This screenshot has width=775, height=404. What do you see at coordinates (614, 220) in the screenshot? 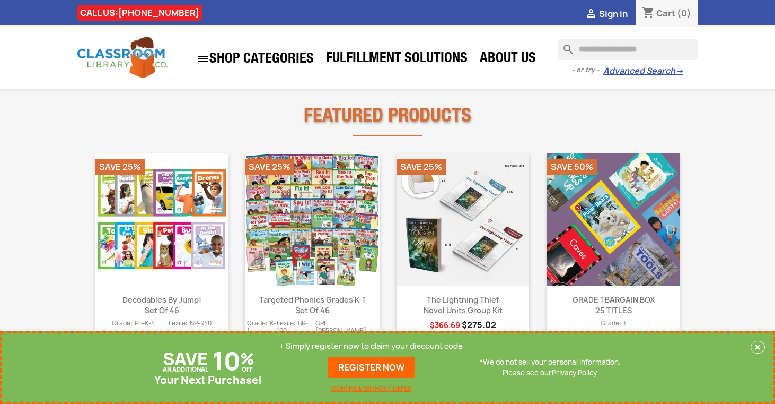
I see `img: GRADE 1 BARGAIN BOX, 25 TITLES, 50% DISCOUNT` at bounding box center [614, 220].